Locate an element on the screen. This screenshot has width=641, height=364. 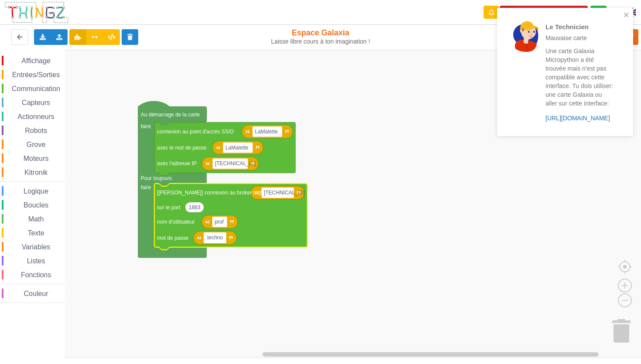
span: Capteurs is located at coordinates (36, 102).